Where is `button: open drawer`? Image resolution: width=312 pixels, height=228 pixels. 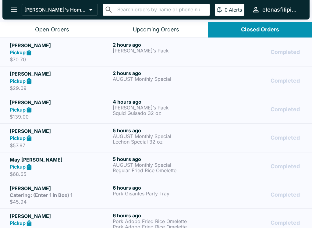 button: open drawer is located at coordinates (14, 9).